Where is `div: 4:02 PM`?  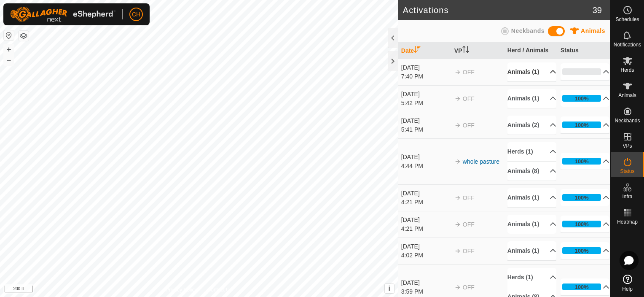 div: 4:02 PM is located at coordinates (426, 255).